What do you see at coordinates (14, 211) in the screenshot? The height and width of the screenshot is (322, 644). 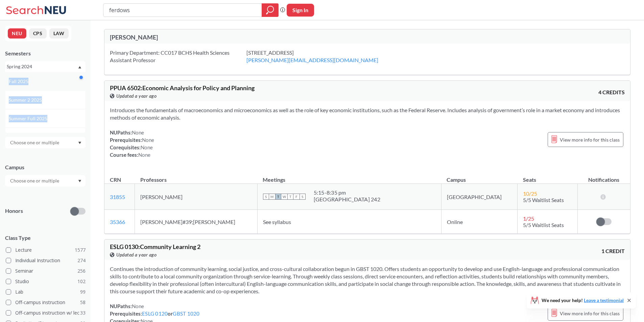 I see `p: Honors` at bounding box center [14, 211].